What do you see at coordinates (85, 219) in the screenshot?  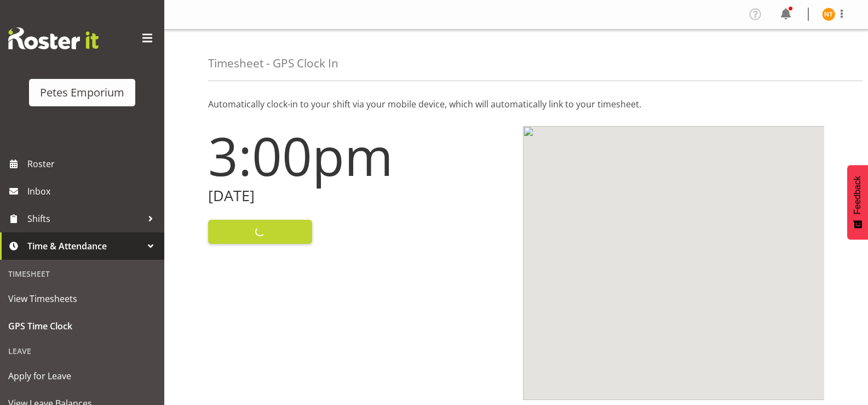 I see `span: Shifts` at bounding box center [85, 219].